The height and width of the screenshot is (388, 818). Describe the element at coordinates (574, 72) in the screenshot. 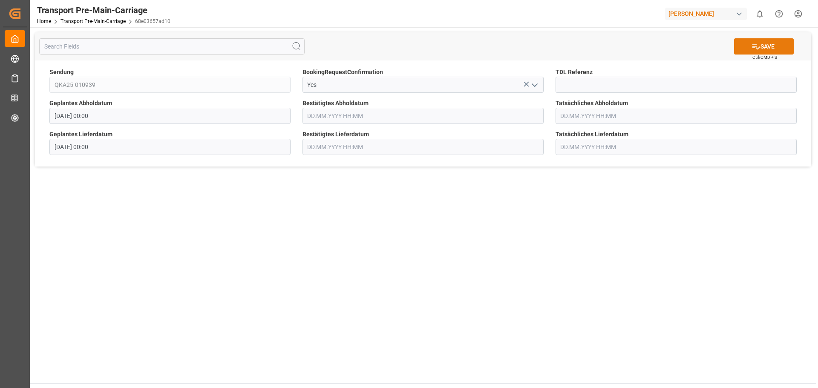

I see `span: TDL Referenz` at that location.